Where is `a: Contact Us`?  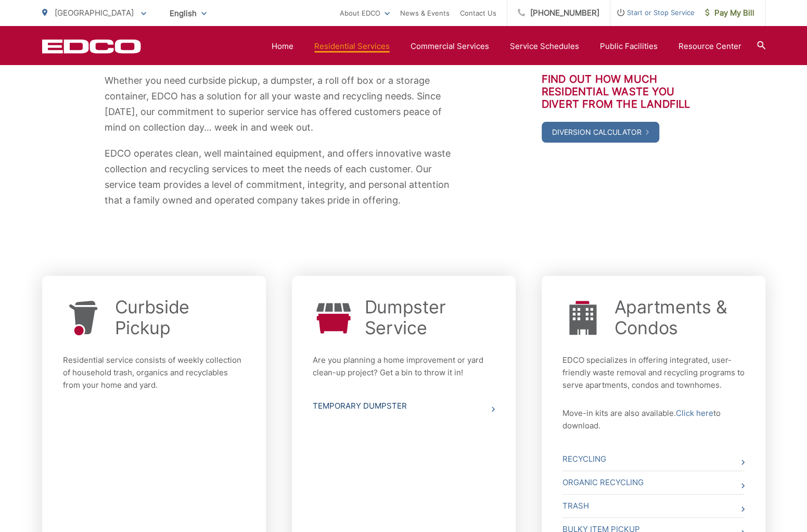 a: Contact Us is located at coordinates (478, 13).